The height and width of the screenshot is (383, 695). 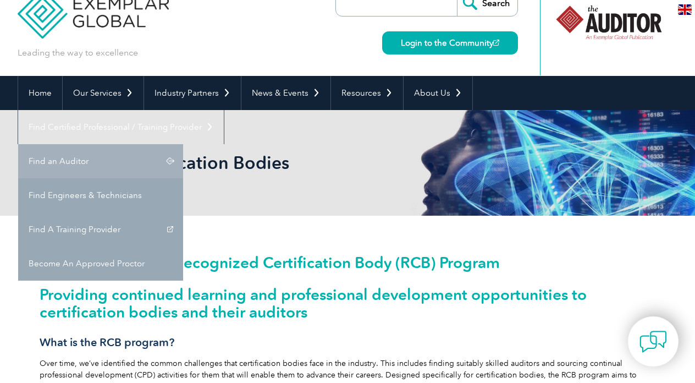 I want to click on img: open_square.png, so click(x=496, y=42).